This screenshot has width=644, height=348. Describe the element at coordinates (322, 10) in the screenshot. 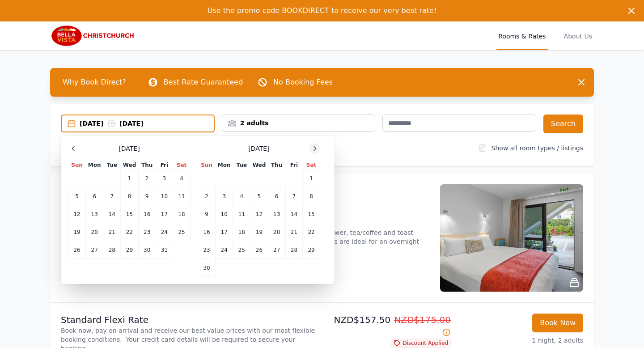

I see `span: Use the promo code BOOKDIRECT to receive our very best rate!` at that location.